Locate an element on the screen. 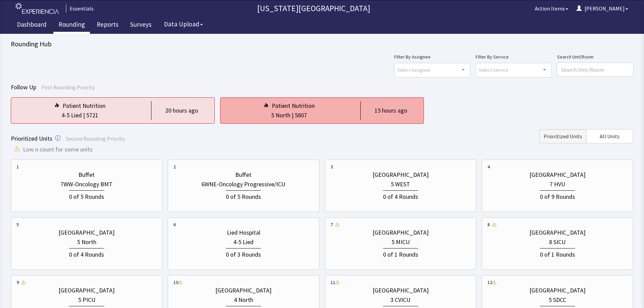  input: Search Unit/Room is located at coordinates (595, 70).